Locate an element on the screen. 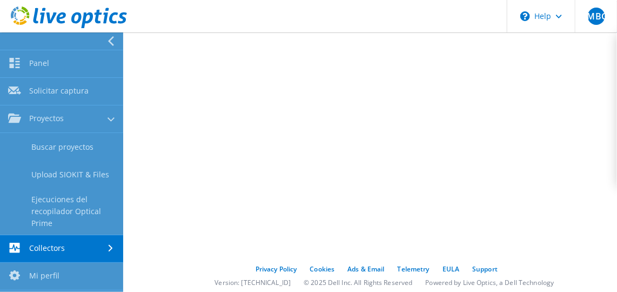 The width and height of the screenshot is (617, 292). svg: \n is located at coordinates (525, 16).